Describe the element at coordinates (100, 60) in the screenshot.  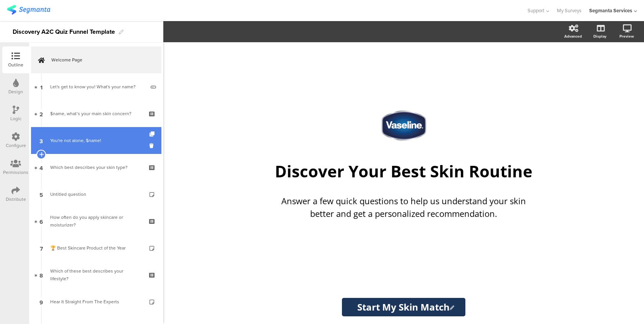
I see `span: Welcome Page` at that location.